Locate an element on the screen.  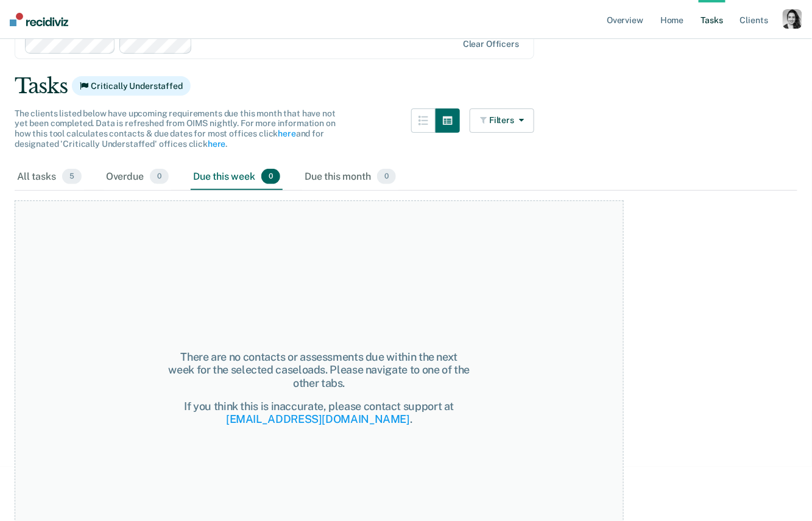
span: The clients listed below have upcoming requirements due this month that have not yet been complet... is located at coordinates (175, 129).